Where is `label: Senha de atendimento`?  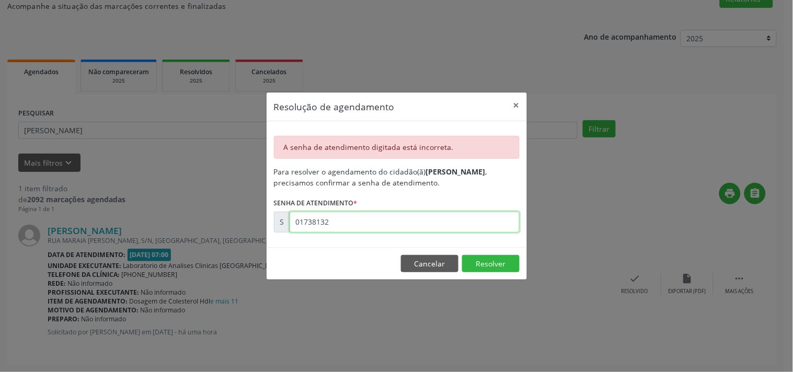
label: Senha de atendimento is located at coordinates (316, 203).